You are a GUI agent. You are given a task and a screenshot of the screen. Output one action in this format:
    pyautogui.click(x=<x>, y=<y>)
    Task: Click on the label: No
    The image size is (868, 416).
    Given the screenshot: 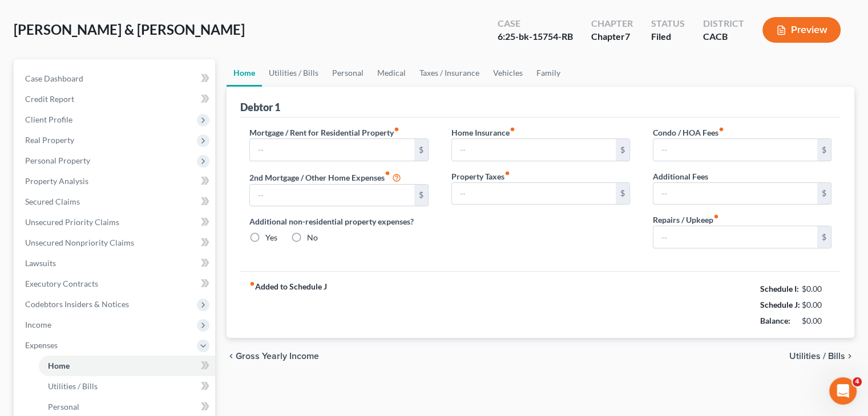 What is the action you would take?
    pyautogui.click(x=312, y=238)
    